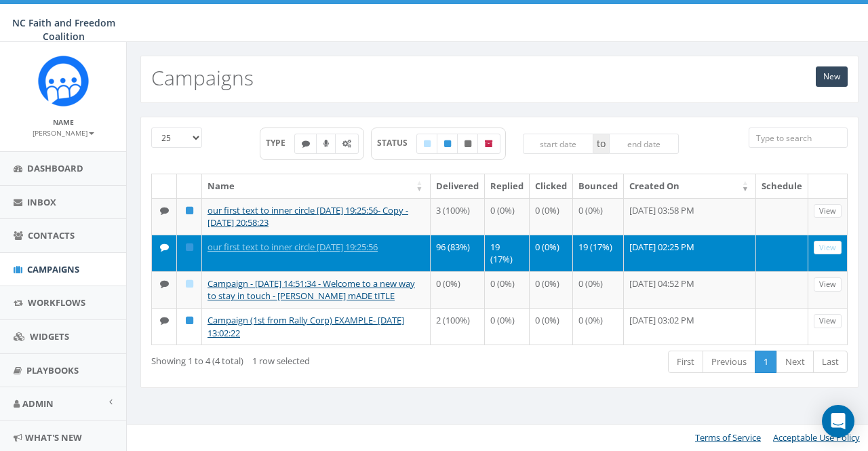  Describe the element at coordinates (347, 143) in the screenshot. I see `label: Automated Message` at that location.